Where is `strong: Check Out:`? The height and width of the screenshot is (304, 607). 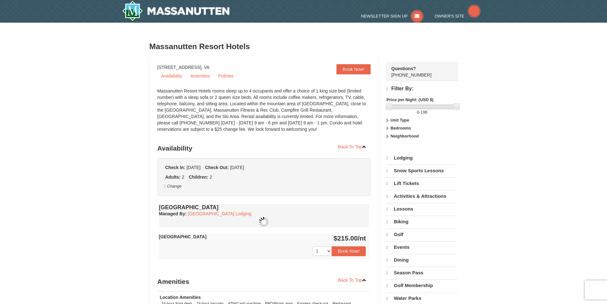 strong: Check Out: is located at coordinates (217, 167).